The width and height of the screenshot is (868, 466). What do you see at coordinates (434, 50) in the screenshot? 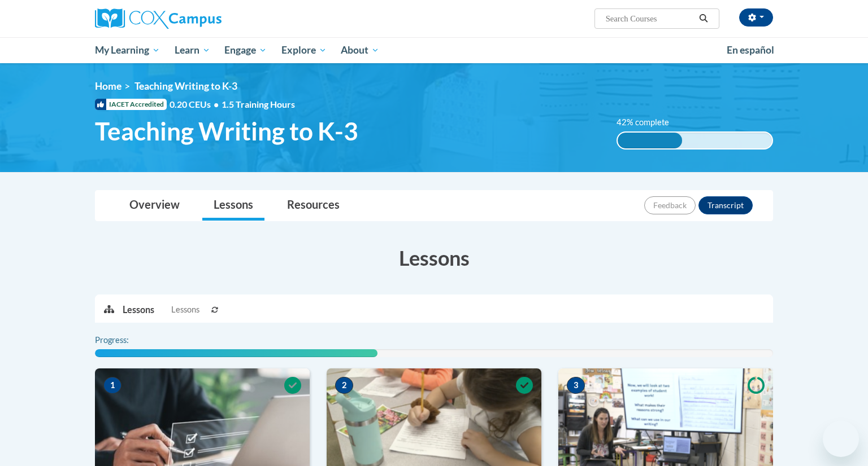
I see `div: Main menu` at bounding box center [434, 50].